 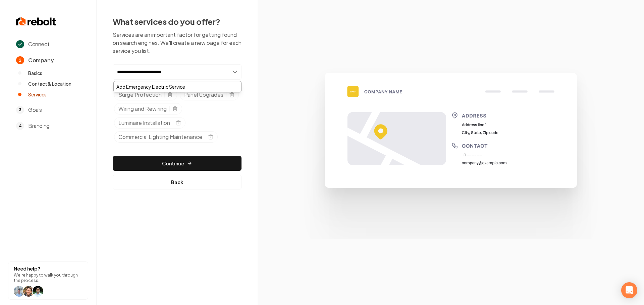 I want to click on div: Add Emergency Electric Service, so click(x=177, y=87).